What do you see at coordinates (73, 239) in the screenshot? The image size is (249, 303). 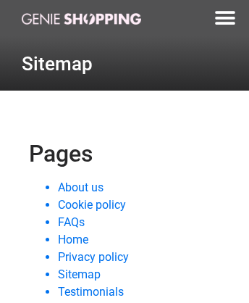 I see `a: Home` at bounding box center [73, 239].